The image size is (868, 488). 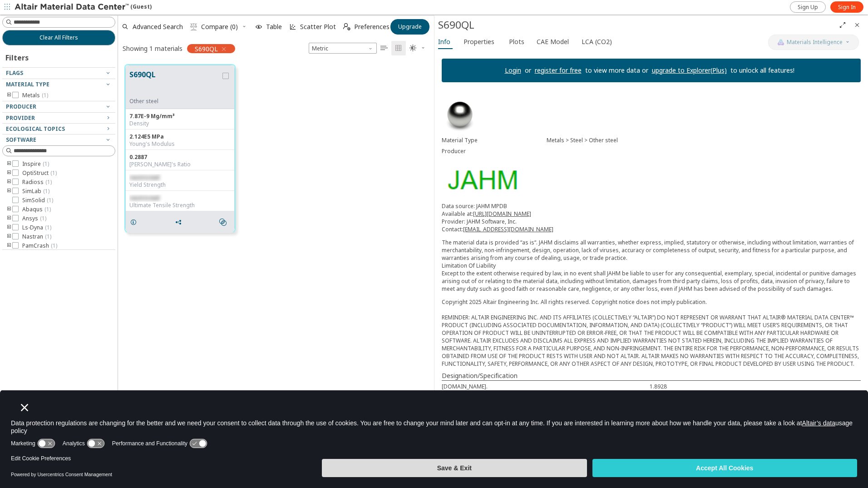 I want to click on span: Ecological Topics, so click(x=35, y=128).